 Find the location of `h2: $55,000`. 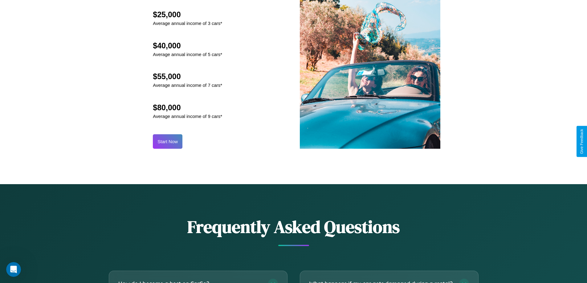

h2: $55,000 is located at coordinates (187, 76).